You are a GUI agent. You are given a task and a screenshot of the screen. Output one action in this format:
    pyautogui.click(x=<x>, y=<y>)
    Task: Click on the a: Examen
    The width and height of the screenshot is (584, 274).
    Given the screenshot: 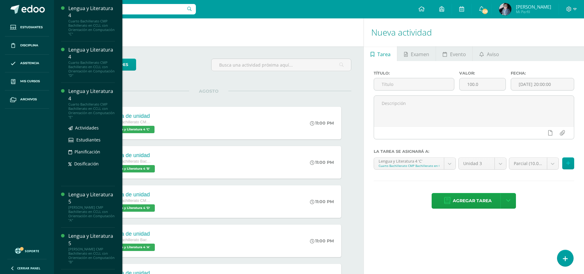 What is the action you would take?
    pyautogui.click(x=416, y=54)
    